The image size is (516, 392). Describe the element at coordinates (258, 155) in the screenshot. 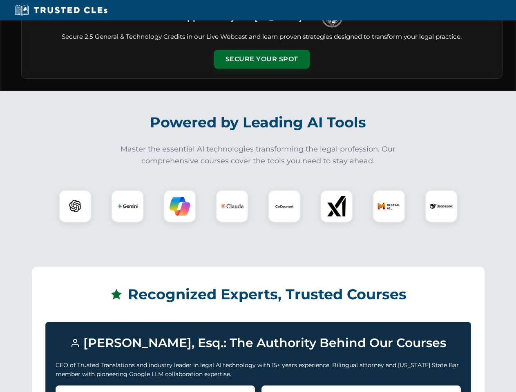

I see `p: Master the essential AI technologies transforming the legal profession. Our comprehensive courses...` at that location.